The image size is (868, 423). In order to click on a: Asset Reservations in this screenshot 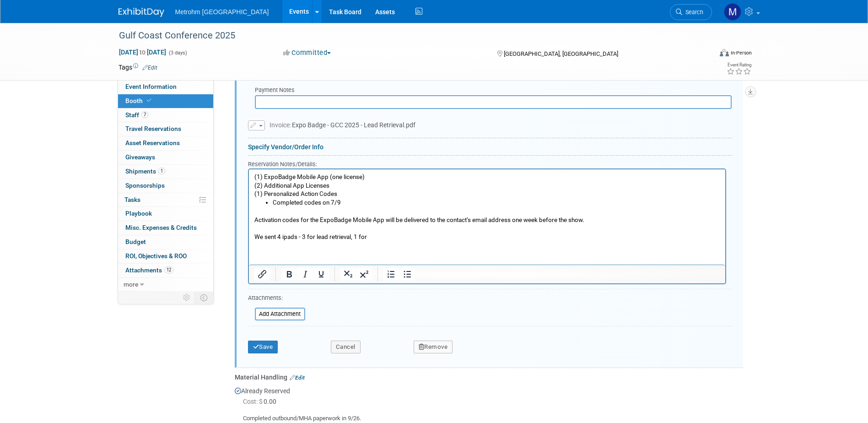, I will do `click(166, 143)`.